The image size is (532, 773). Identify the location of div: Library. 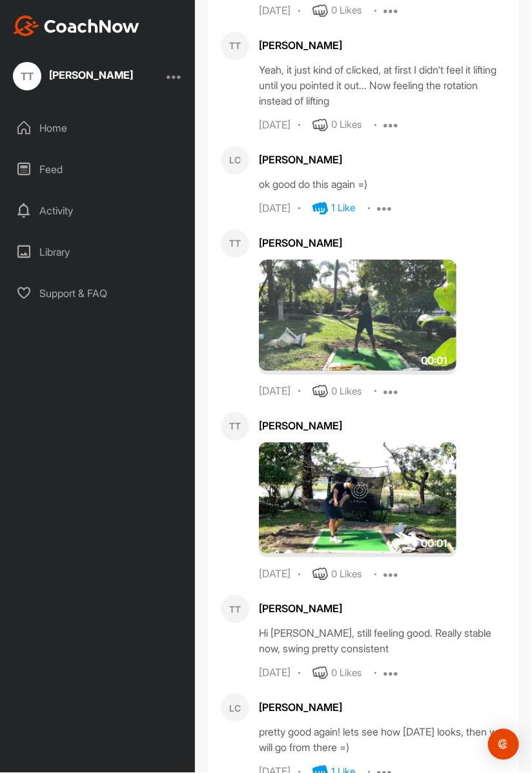
(98, 252).